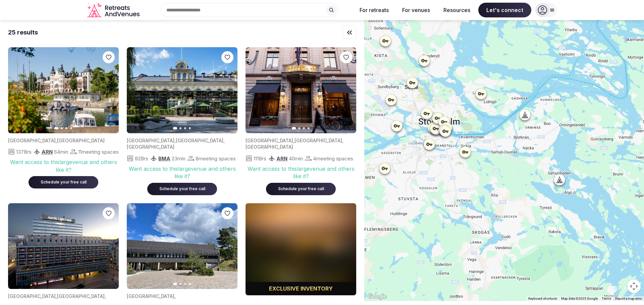  What do you see at coordinates (61, 152) in the screenshot?
I see `span: 64 min` at bounding box center [61, 152].